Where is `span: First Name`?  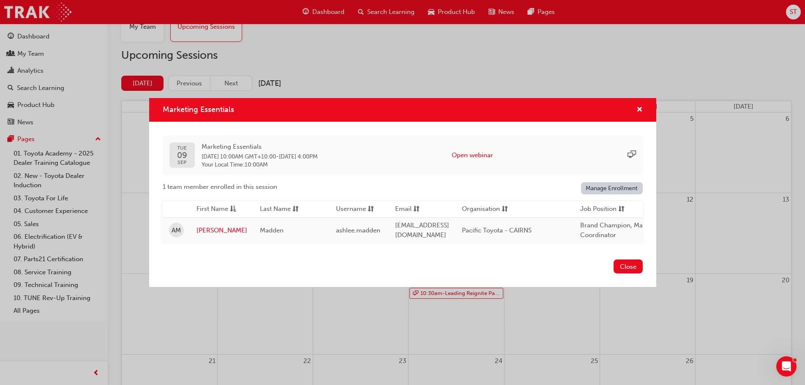
span: First Name is located at coordinates (212, 209).